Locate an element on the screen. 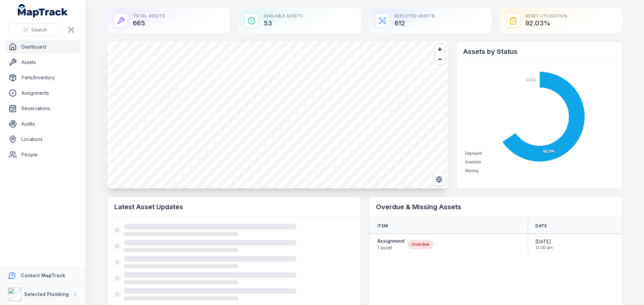 This screenshot has width=644, height=305. h2: Assets by Status is located at coordinates (539, 52).